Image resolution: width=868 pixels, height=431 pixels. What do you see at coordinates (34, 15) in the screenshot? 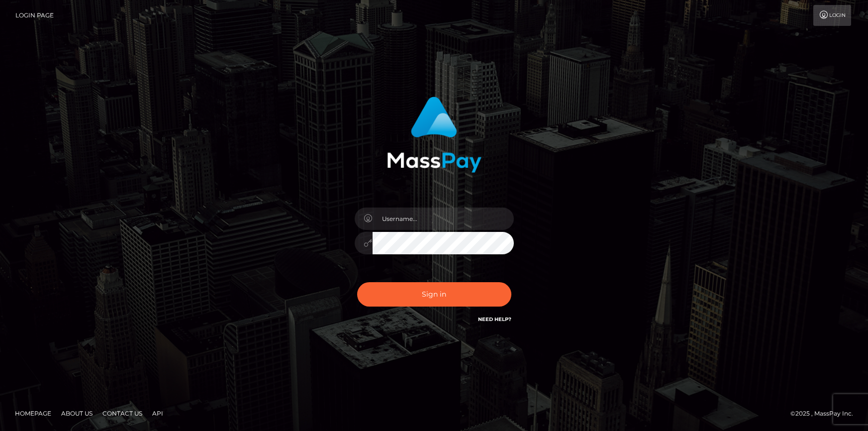
I see `a: Login Page` at bounding box center [34, 15].